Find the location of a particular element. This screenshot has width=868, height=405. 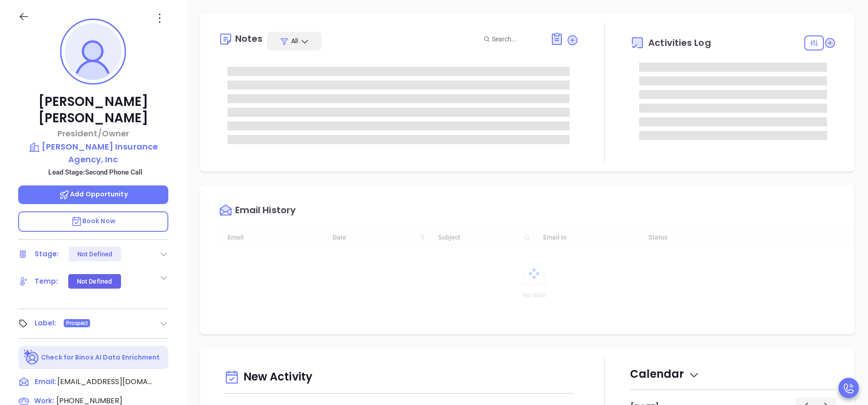

div: Stage: is located at coordinates (47, 254).